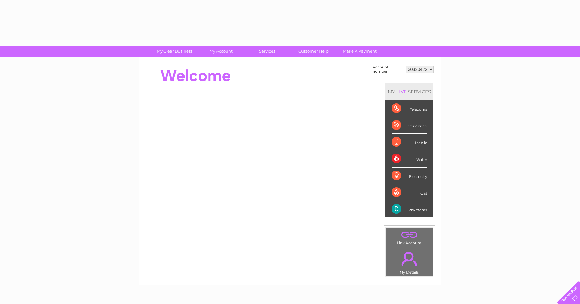  Describe the element at coordinates (409, 92) in the screenshot. I see `div: MY SERVICES` at that location.